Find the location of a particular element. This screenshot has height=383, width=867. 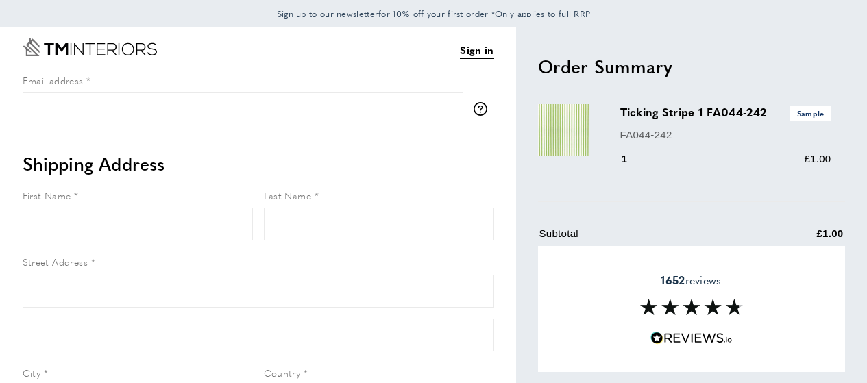

a: Sign in is located at coordinates (476, 50).